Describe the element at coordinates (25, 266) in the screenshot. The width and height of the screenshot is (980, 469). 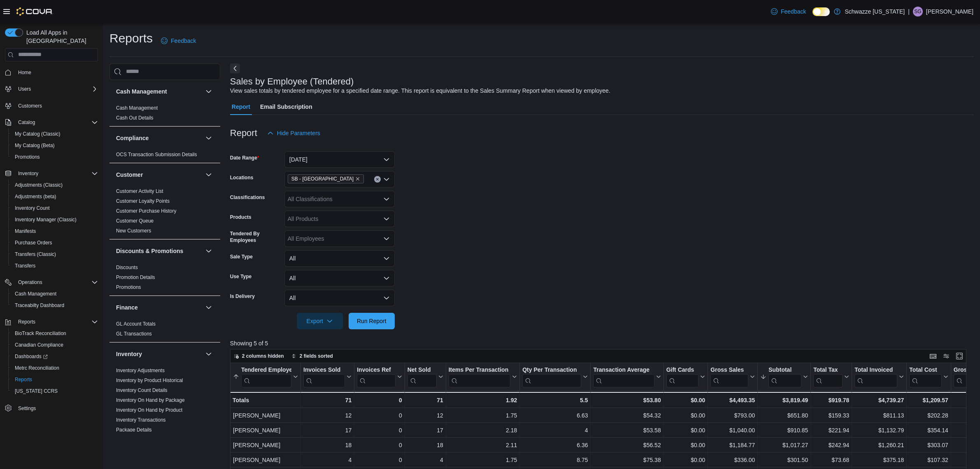
I see `a: Transfers` at that location.